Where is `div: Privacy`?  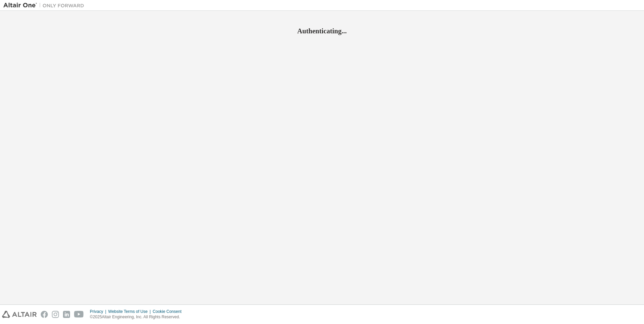 div: Privacy is located at coordinates (99, 311).